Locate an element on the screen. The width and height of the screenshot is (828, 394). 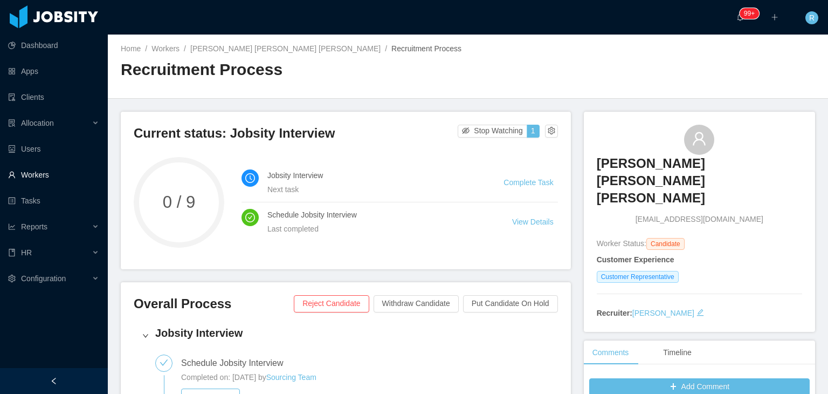
strong: Recruiter: is located at coordinates (615, 313).